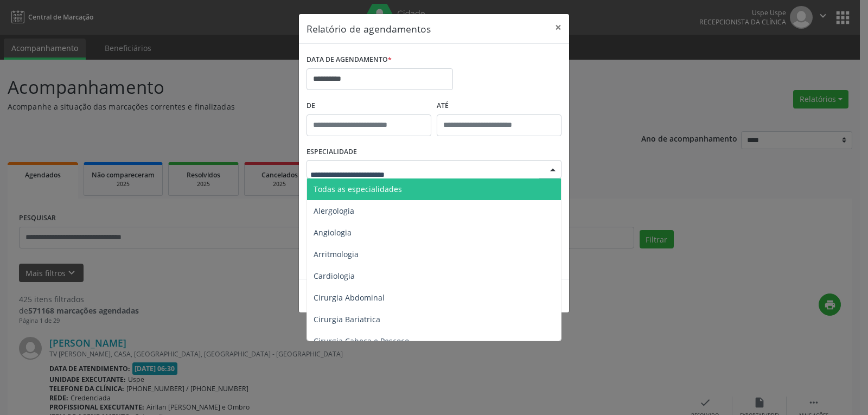  Describe the element at coordinates (361, 341) in the screenshot. I see `span: Cirurgia Cabeça e Pescoço` at that location.